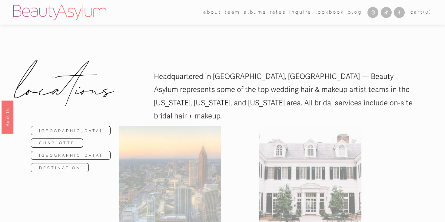 The width and height of the screenshot is (445, 222). I want to click on a: TikTok, so click(387, 12).